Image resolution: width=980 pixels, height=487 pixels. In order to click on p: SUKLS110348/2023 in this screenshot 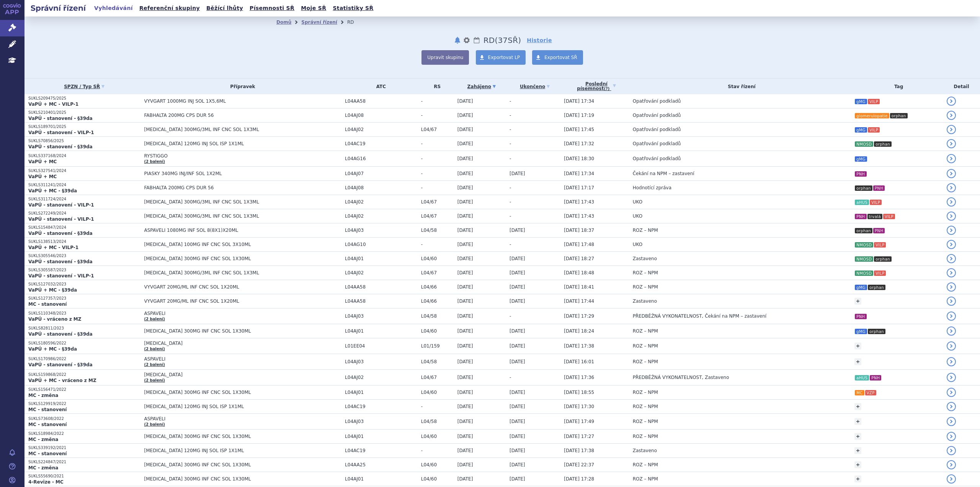, I will do `click(84, 313)`.